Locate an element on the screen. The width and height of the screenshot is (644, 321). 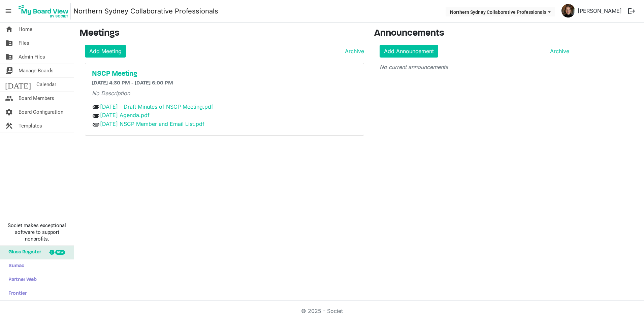
span: Files is located at coordinates (24, 43).